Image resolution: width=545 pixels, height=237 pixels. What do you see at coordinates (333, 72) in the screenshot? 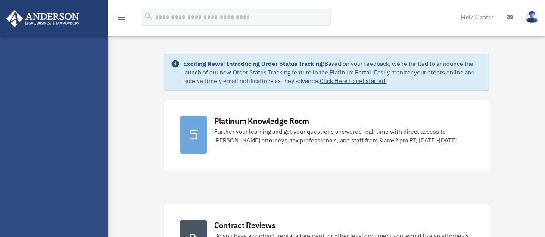
I see `div: Based on your feedback, we're thrilled to announce the launch of our new Order Status Tracking fe...` at bounding box center [333, 72].